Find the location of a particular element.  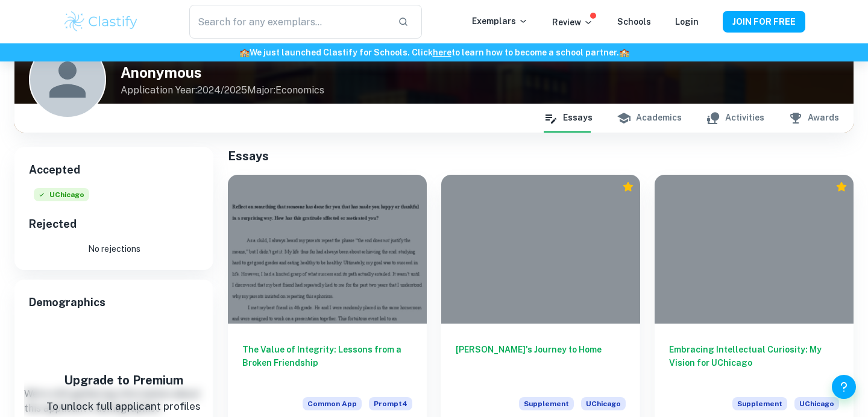

p: To unlock full applicant profiles is located at coordinates (123, 407).